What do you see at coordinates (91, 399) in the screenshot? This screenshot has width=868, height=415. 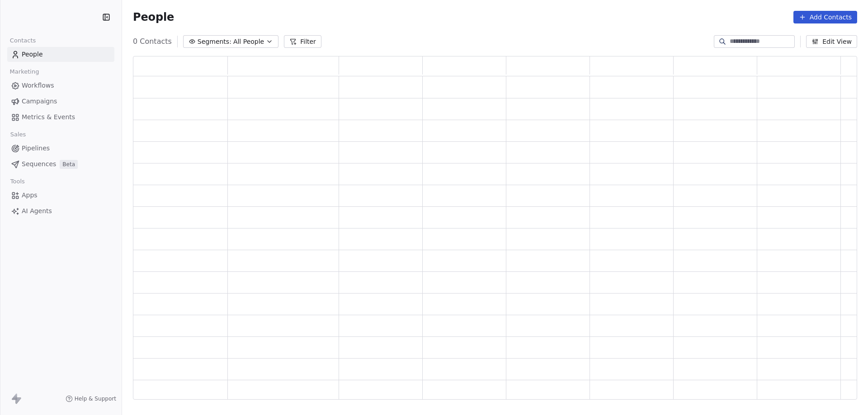 I see `a: Help & Support` at bounding box center [91, 399].